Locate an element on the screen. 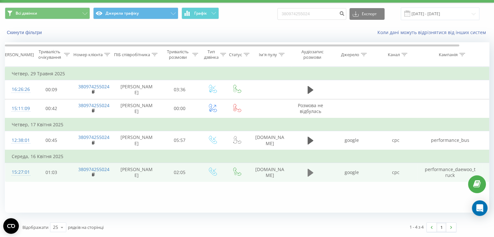 The width and height of the screenshot is (494, 237). td: 03:36 is located at coordinates (179, 90).